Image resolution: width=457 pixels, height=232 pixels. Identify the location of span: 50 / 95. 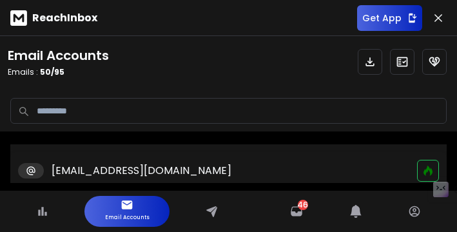
(52, 72).